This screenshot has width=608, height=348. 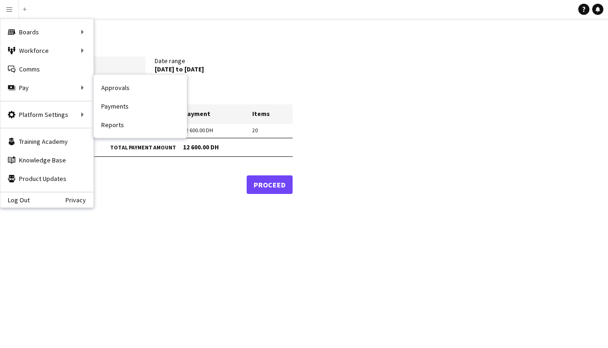 I want to click on div: Boards, so click(x=47, y=32).